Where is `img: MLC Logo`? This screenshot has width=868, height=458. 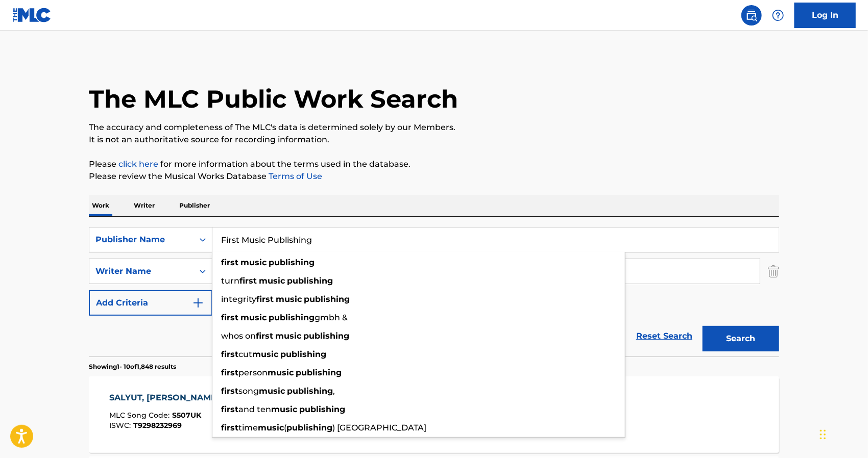 img: MLC Logo is located at coordinates (32, 15).